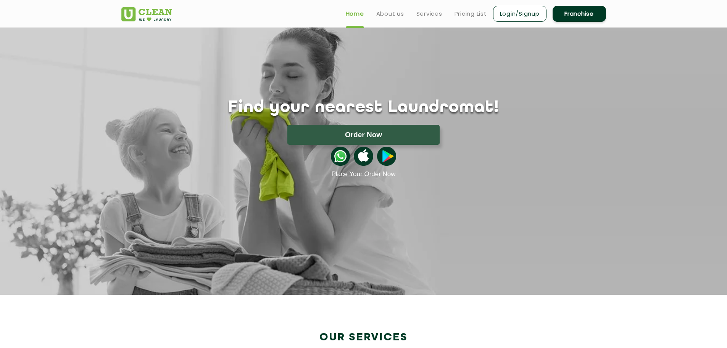  I want to click on img: UClean Laundry and Dry Cleaning, so click(146, 14).